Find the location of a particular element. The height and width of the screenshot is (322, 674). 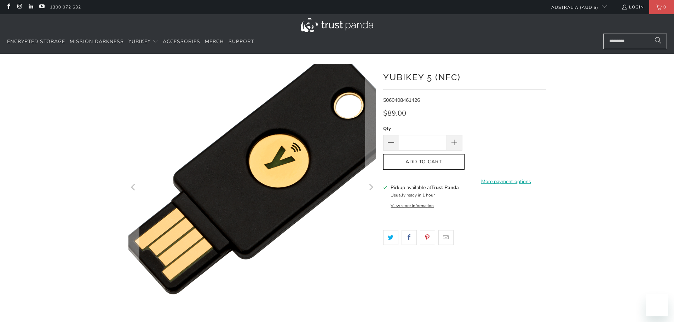

label: Qty is located at coordinates (423, 129).